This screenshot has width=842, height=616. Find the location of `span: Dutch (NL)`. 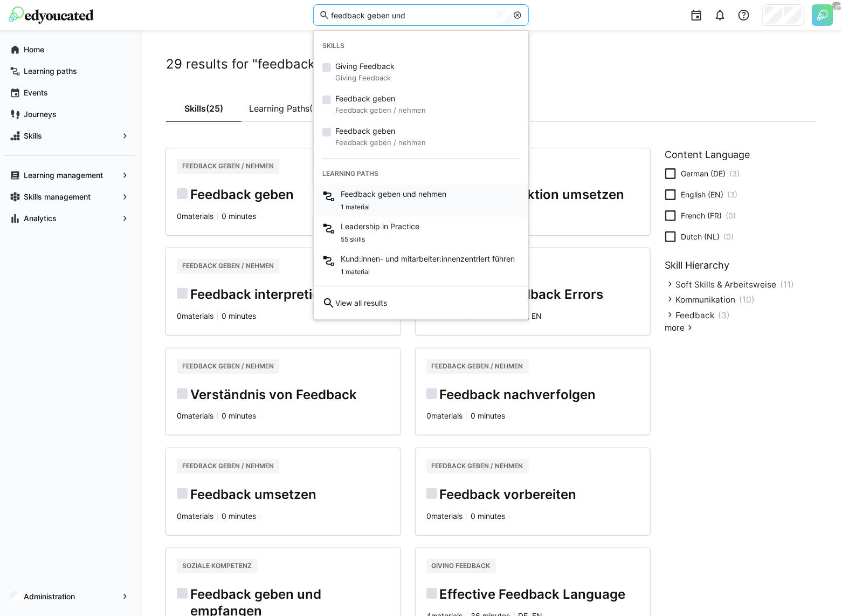

span: Dutch (NL) is located at coordinates (708, 237).